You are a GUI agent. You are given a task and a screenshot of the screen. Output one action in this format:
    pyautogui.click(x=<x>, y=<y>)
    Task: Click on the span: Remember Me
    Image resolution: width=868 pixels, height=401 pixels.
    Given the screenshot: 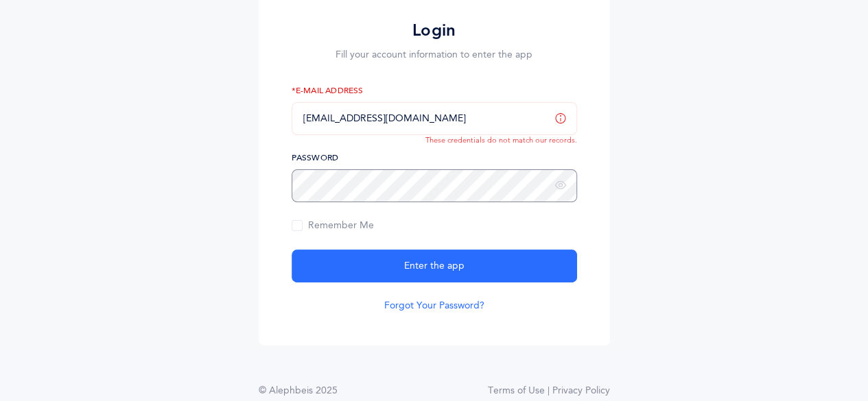 What is the action you would take?
    pyautogui.click(x=333, y=226)
    